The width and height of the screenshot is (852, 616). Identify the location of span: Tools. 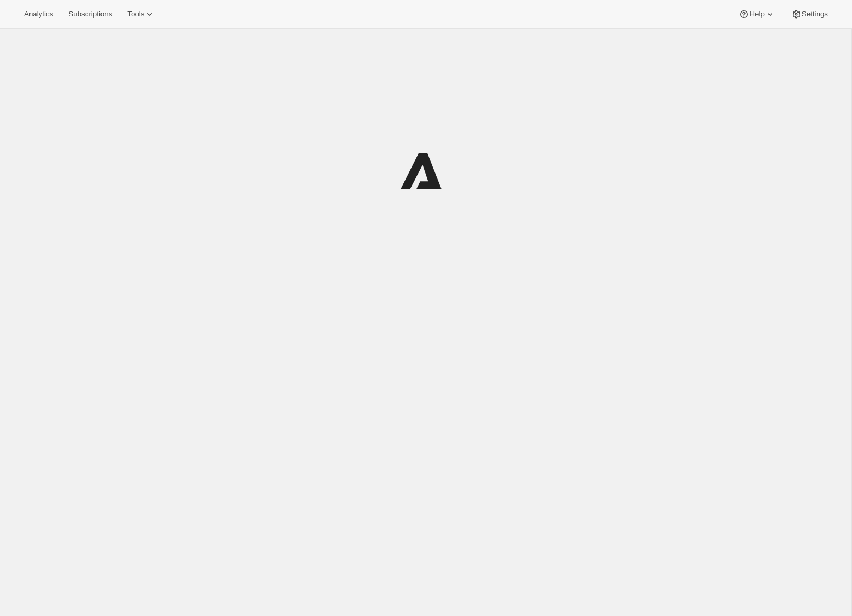
(135, 14).